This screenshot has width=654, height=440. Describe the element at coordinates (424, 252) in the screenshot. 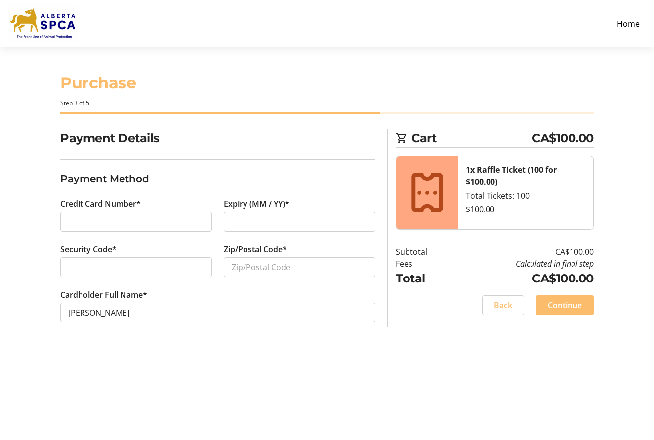

I see `td: Subtotal` at that location.